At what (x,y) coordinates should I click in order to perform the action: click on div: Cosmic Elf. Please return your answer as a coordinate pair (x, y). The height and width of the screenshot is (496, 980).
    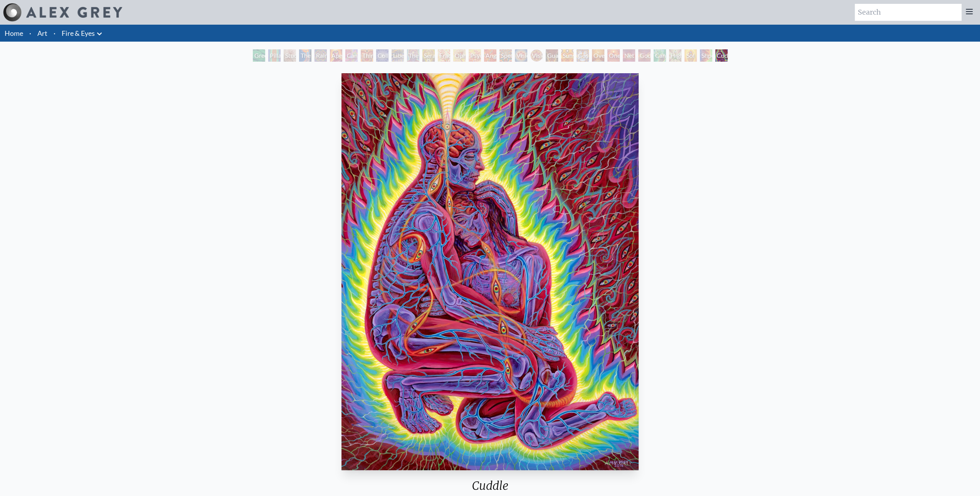
    Looking at the image, I should click on (583, 56).